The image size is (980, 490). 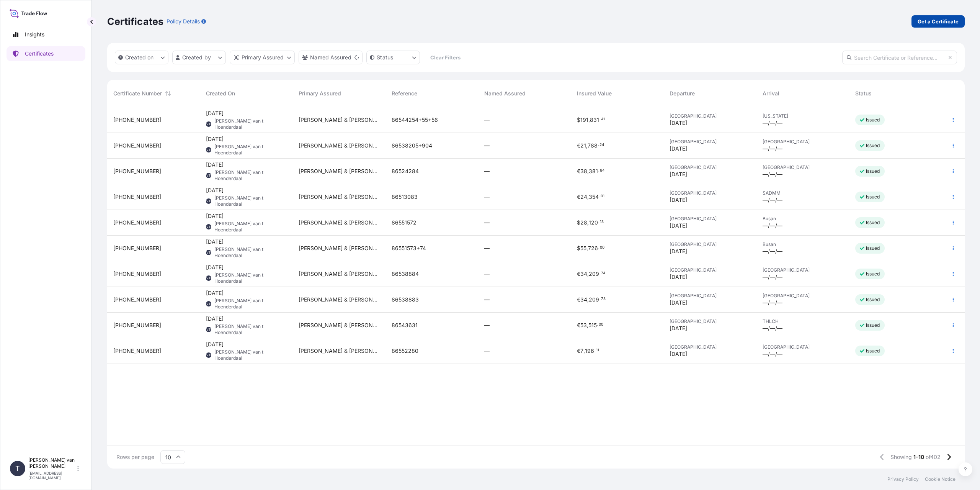 What do you see at coordinates (138, 93) in the screenshot?
I see `span: Certificate Number` at bounding box center [138, 93].